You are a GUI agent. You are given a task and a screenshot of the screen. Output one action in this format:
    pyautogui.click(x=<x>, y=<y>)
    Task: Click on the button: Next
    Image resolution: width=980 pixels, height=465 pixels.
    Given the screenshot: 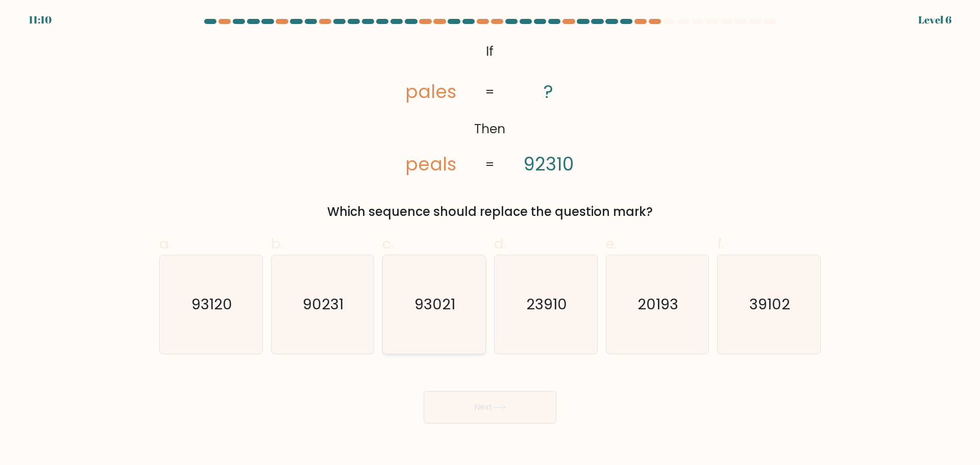 What is the action you would take?
    pyautogui.click(x=490, y=407)
    